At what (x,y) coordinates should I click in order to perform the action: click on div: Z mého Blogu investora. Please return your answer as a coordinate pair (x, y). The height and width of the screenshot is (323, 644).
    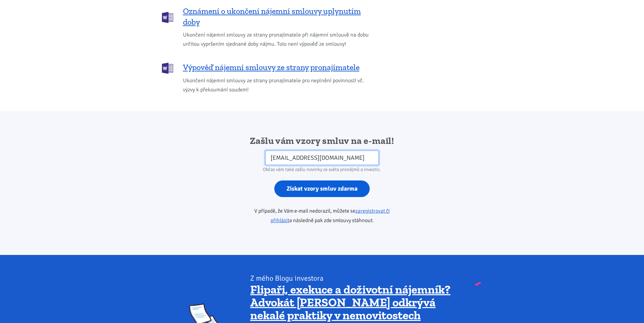
    Looking at the image, I should click on (352, 279).